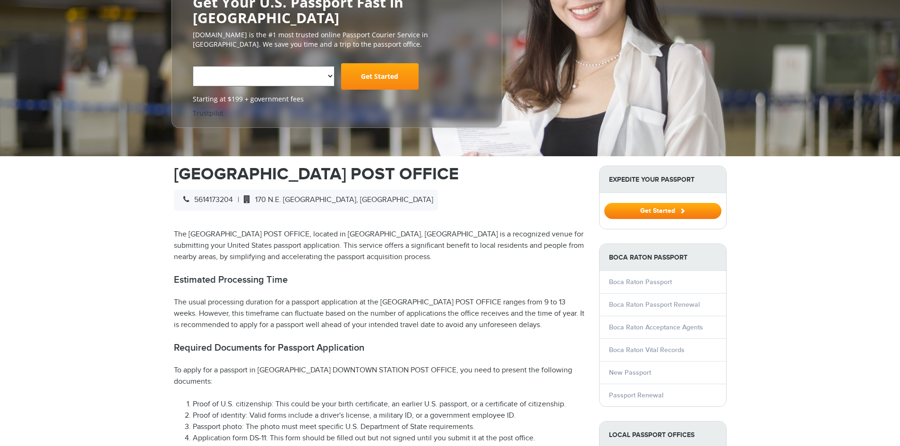 The image size is (900, 446). What do you see at coordinates (205, 200) in the screenshot?
I see `span: 5614173204` at bounding box center [205, 200].